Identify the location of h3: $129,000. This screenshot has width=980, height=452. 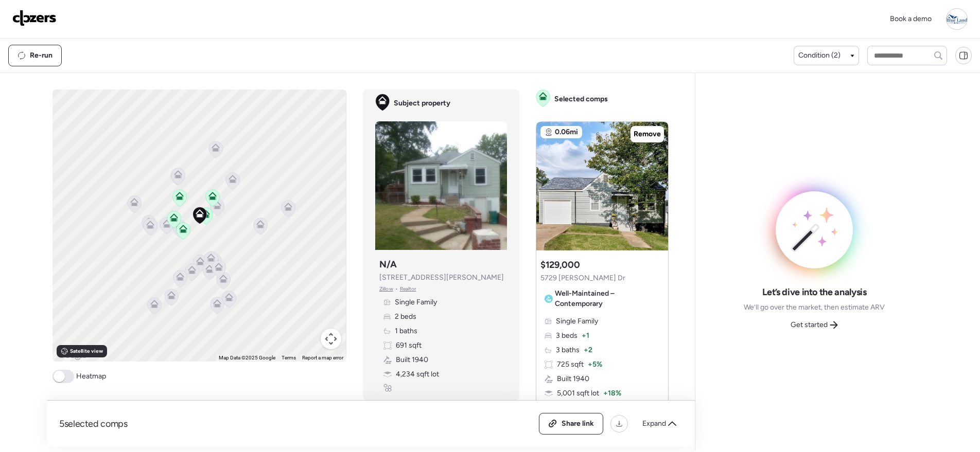
(560, 265).